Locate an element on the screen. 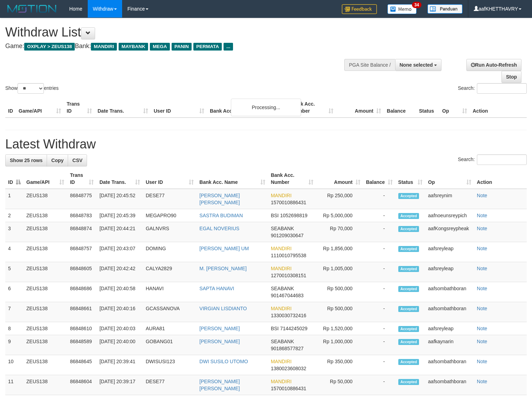  td: 86848874 is located at coordinates (82, 232).